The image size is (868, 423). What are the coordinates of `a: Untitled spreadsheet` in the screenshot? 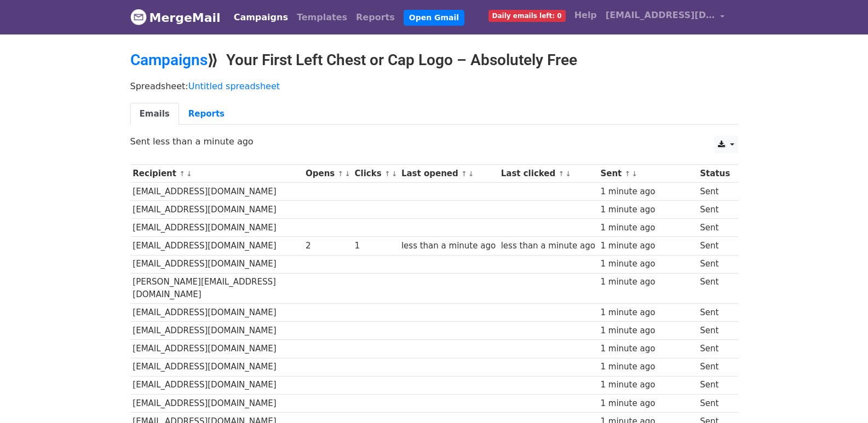 It's located at (234, 86).